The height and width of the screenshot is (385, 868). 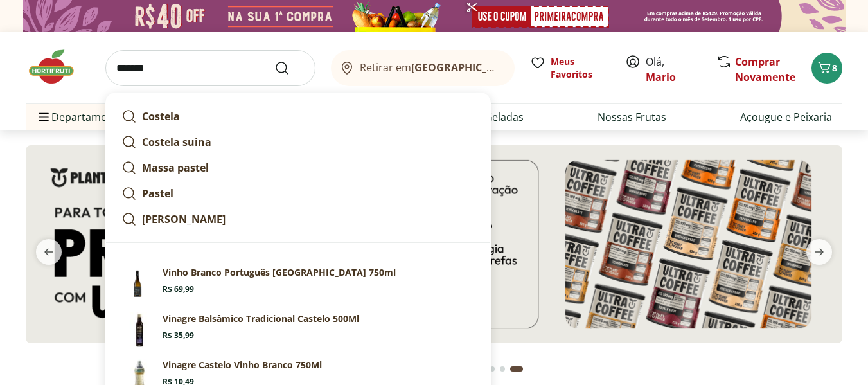 I want to click on a: Pastel, so click(x=298, y=193).